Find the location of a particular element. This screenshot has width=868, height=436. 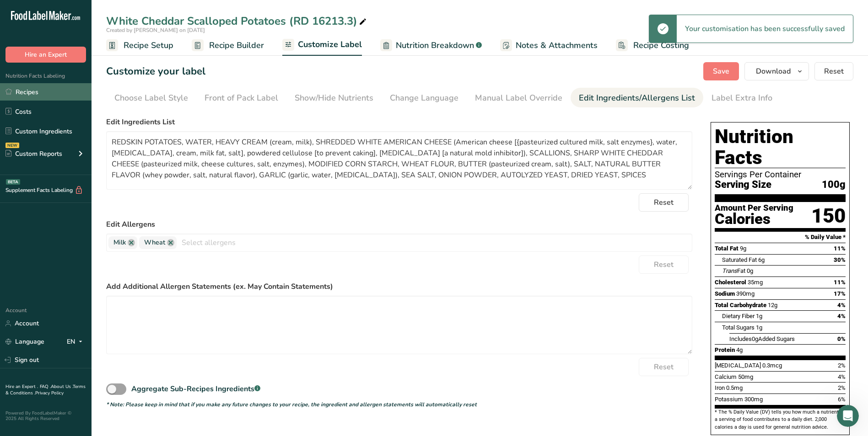

span: Recipe Costing is located at coordinates (661, 45).